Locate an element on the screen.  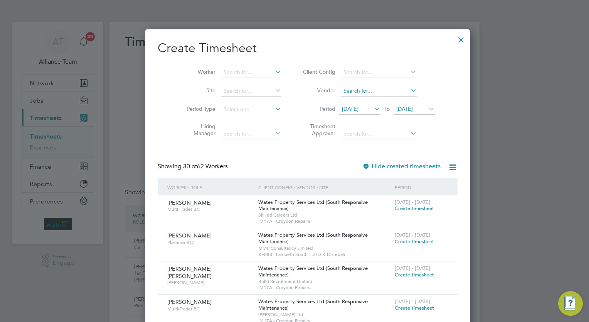
span: Plasterer BC is located at coordinates (210, 242).